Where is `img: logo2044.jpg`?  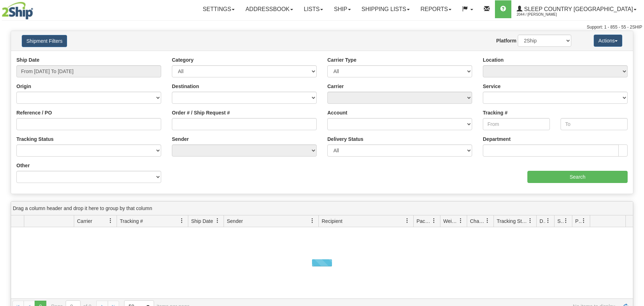 img: logo2044.jpg is located at coordinates (17, 11).